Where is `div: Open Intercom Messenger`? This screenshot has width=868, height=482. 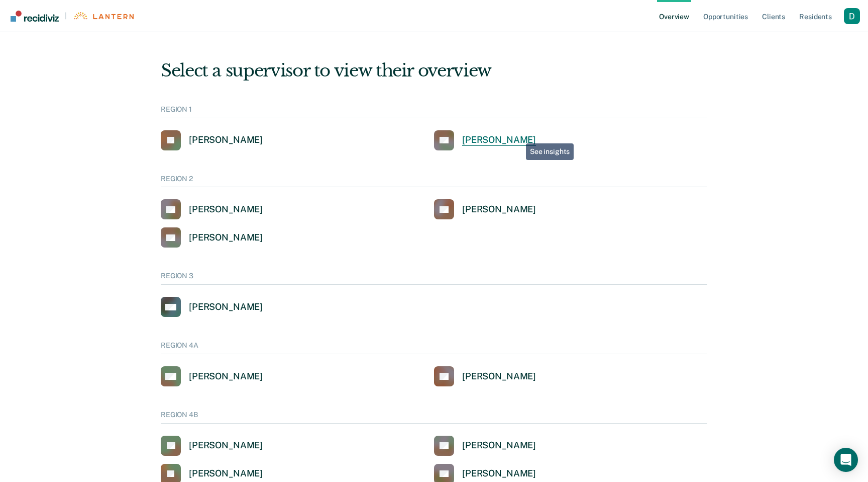 div: Open Intercom Messenger is located at coordinates (846, 459).